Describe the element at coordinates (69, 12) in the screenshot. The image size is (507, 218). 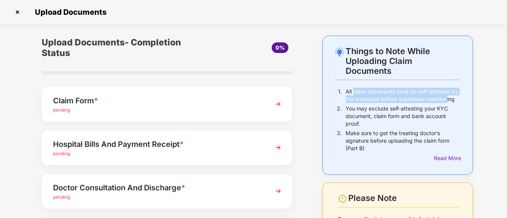
I see `span: Upload Documents` at that location.